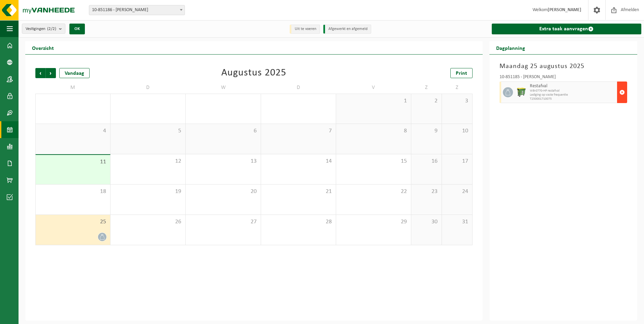  What do you see at coordinates (51, 73) in the screenshot?
I see `span: Volgende` at bounding box center [51, 73].